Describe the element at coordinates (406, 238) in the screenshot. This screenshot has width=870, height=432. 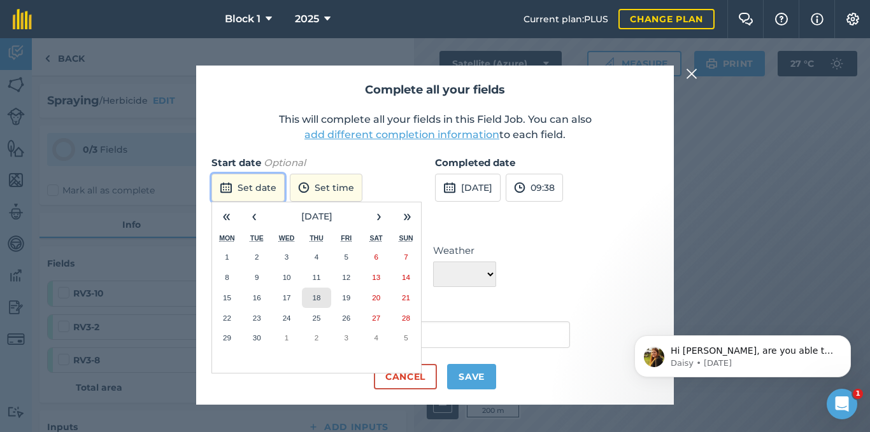
I see `abbr: Sunday` at that location.